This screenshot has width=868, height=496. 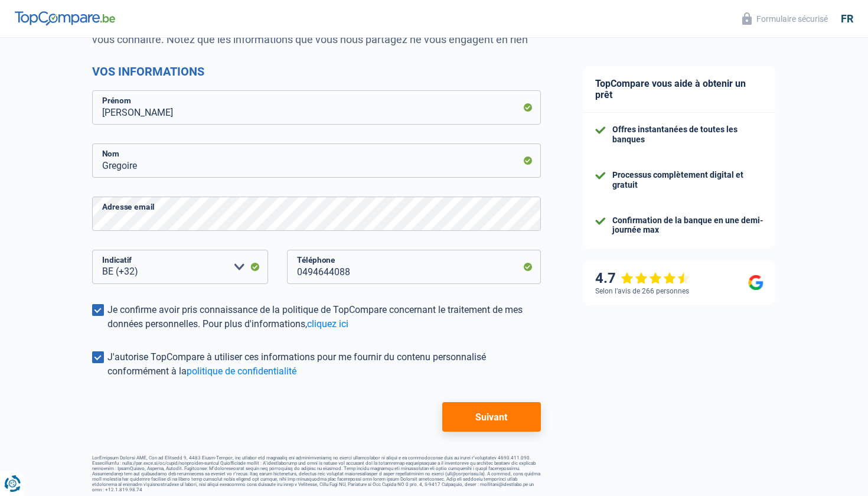 What do you see at coordinates (785, 18) in the screenshot?
I see `button: Formulaire sécurisé` at bounding box center [785, 18].